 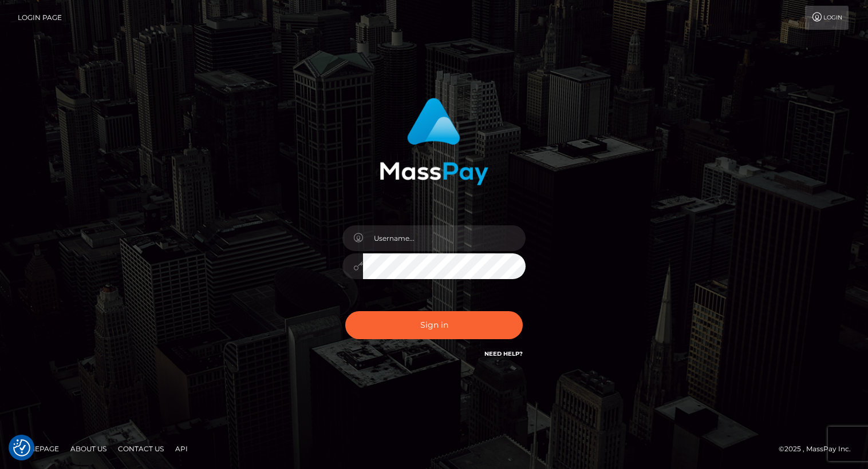 What do you see at coordinates (140, 449) in the screenshot?
I see `a: Contact Us` at bounding box center [140, 449].